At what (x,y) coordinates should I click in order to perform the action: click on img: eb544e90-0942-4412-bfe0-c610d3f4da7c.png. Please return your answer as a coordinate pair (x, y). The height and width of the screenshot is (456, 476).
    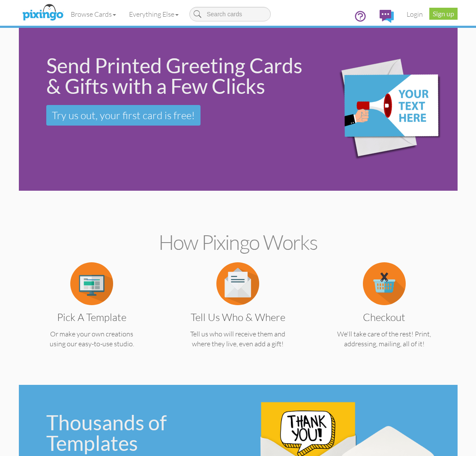
    Looking at the image, I should click on (385, 109).